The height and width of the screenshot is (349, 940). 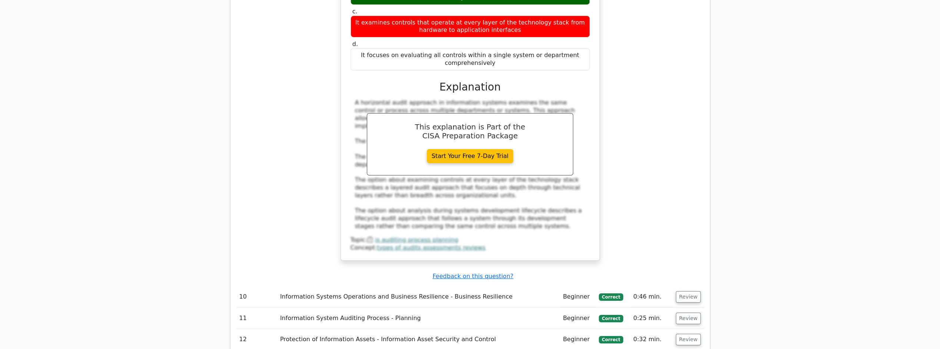 I want to click on div: It focuses on evaluating all controls within a single system or department comprehensively, so click(x=470, y=59).